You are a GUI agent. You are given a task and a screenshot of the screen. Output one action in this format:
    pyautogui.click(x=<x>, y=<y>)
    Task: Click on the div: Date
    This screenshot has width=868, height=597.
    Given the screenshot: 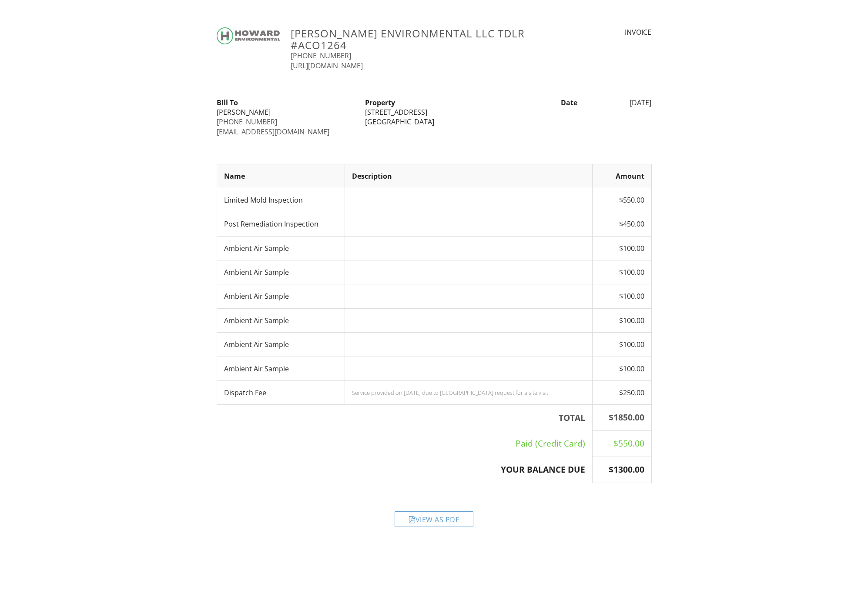 What is the action you would take?
    pyautogui.click(x=545, y=102)
    